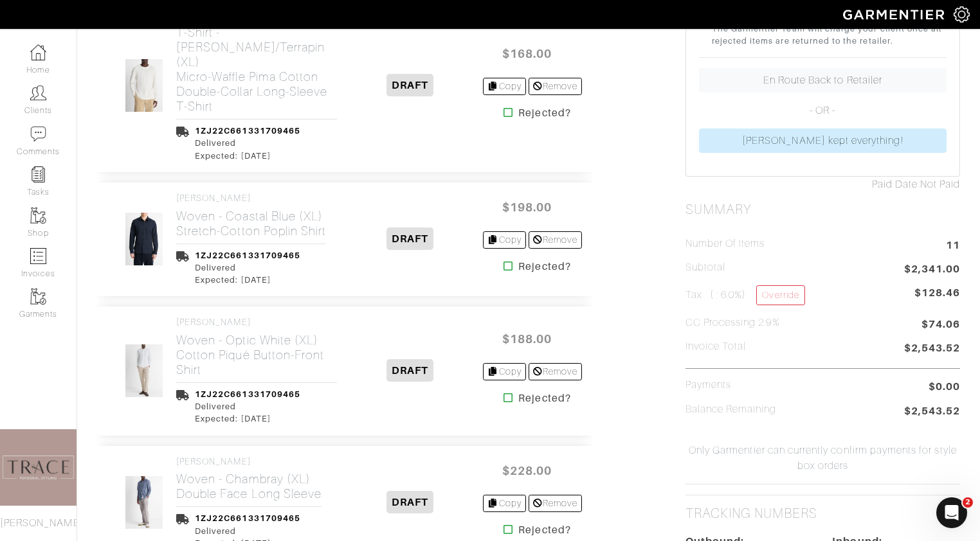  Describe the element at coordinates (937, 293) in the screenshot. I see `span: $128.46` at that location.